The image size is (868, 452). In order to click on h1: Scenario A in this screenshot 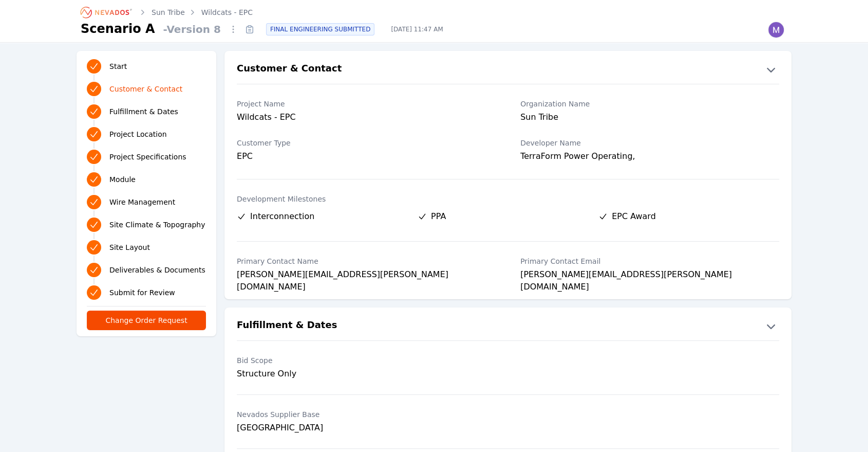, I will do `click(117, 29)`.